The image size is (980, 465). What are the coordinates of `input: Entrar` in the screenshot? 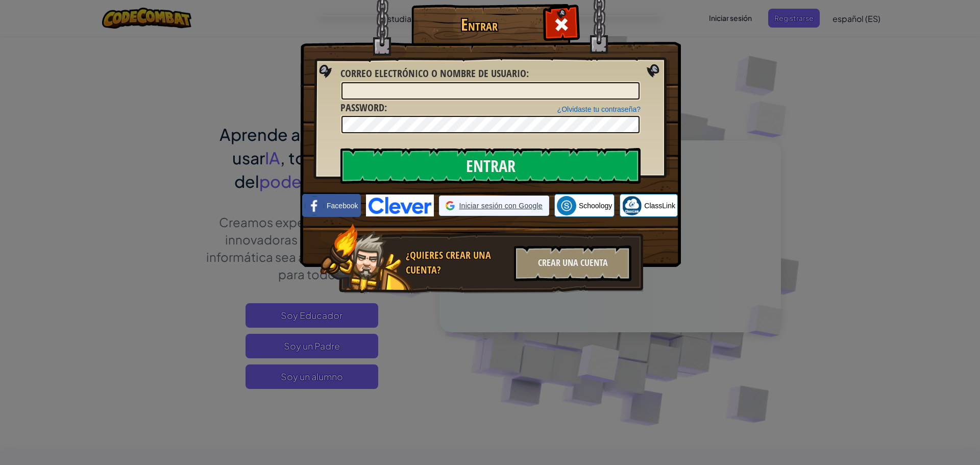 It's located at (491, 166).